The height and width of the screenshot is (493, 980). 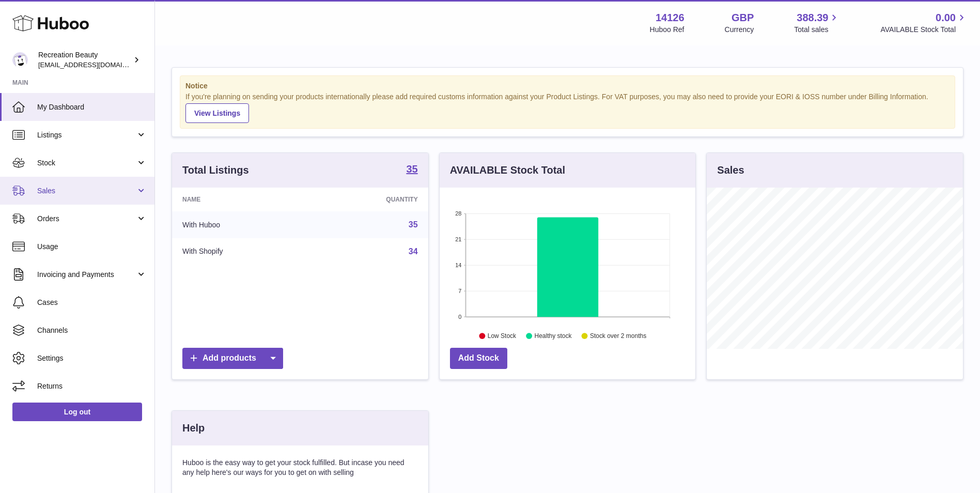 I want to click on strong: Notice, so click(x=567, y=86).